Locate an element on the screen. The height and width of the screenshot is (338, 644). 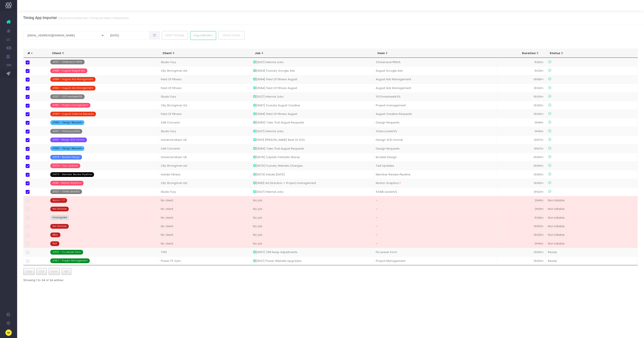
td: 0h14m is located at coordinates (521, 122).